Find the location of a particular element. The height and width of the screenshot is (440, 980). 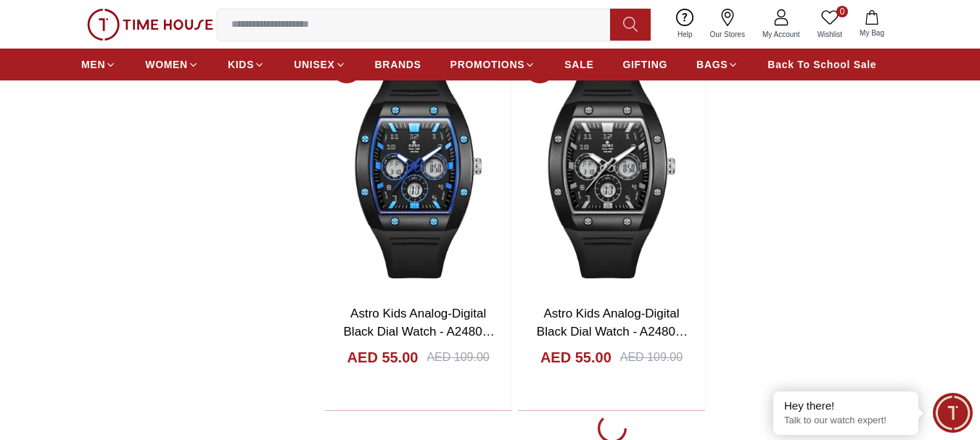

span: BAGS is located at coordinates (711, 65).